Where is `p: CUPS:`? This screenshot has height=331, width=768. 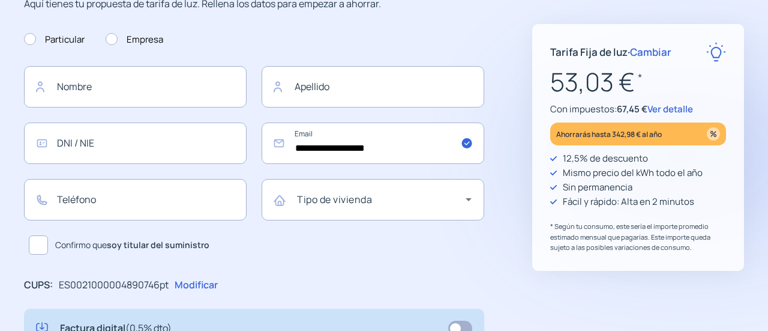
p: CUPS: is located at coordinates (38, 285).